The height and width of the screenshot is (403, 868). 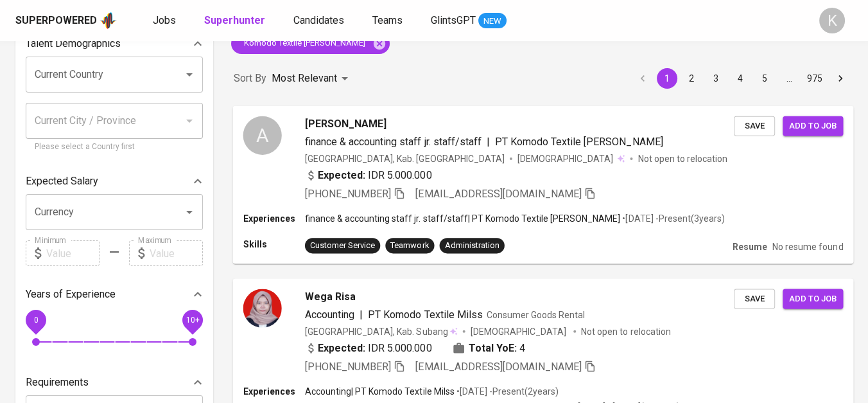 I want to click on img: e2ffb5dbae17659516854c23e4a2a389.jpg, so click(x=262, y=308).